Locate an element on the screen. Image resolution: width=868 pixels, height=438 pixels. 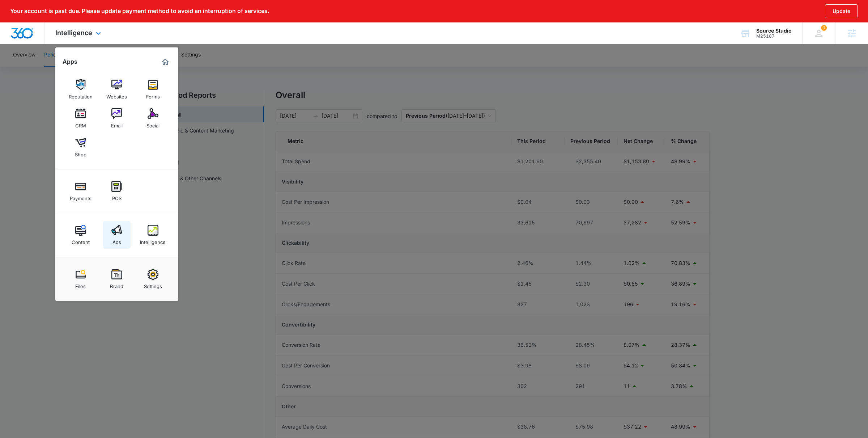
a: CRM is located at coordinates (81, 118).